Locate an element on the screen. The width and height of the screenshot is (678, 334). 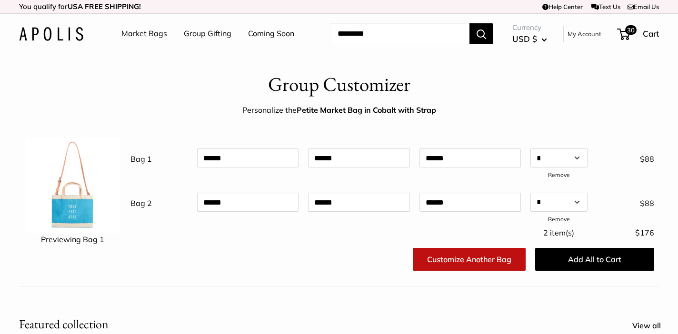
input: Search... is located at coordinates (399, 34).